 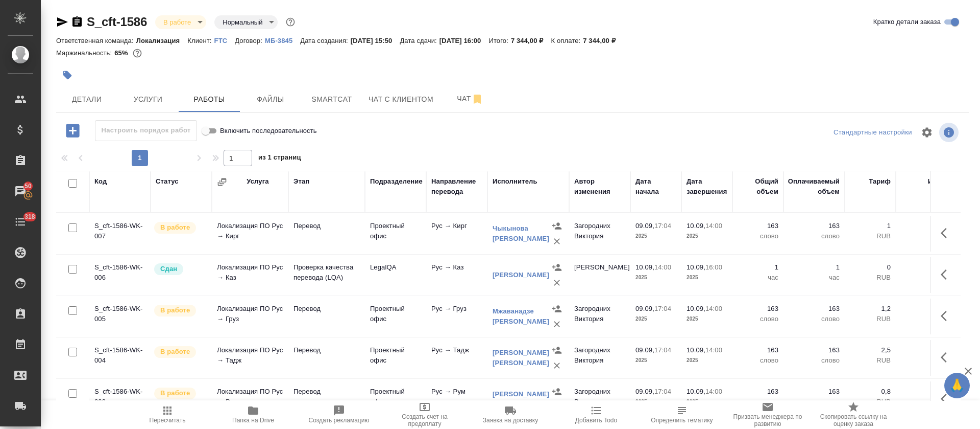 I want to click on td: S_cft-1586-WK-004, so click(x=120, y=358).